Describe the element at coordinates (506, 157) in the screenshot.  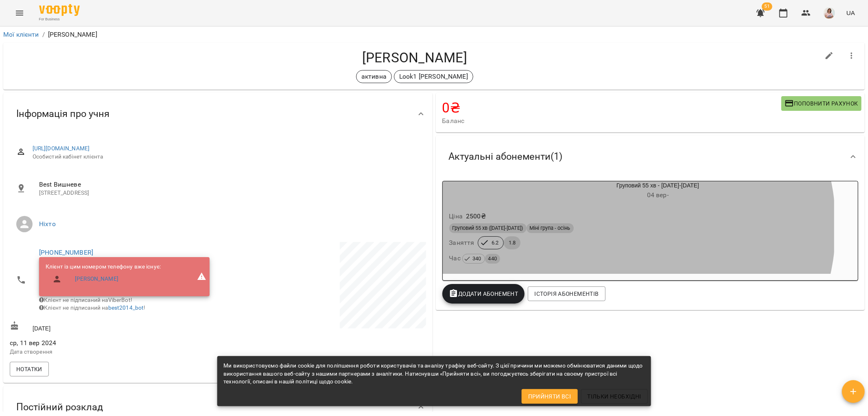
I see `span: Актуальні абонементи ( 1 )` at that location.